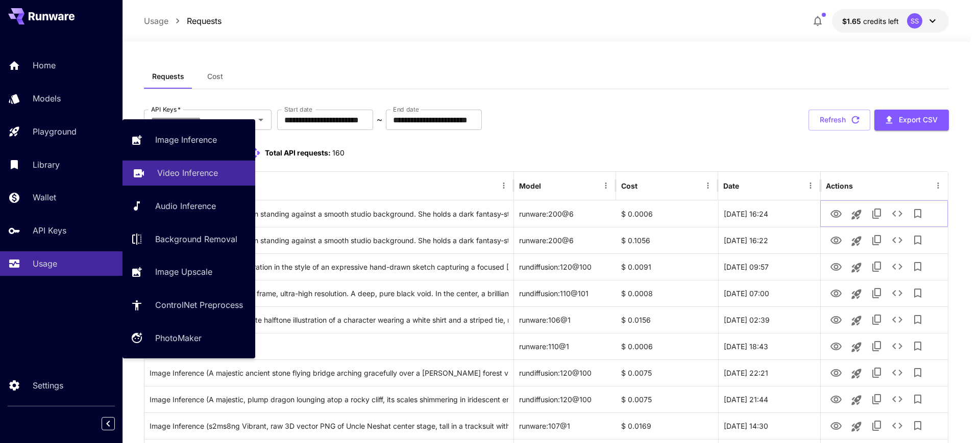 This screenshot has height=443, width=980. I want to click on span: 160, so click(339, 152).